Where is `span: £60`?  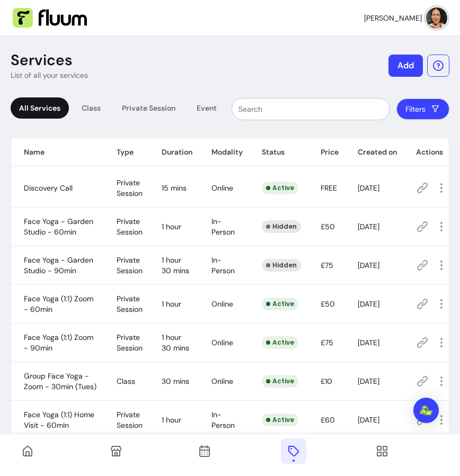
span: £60 is located at coordinates (328, 420).